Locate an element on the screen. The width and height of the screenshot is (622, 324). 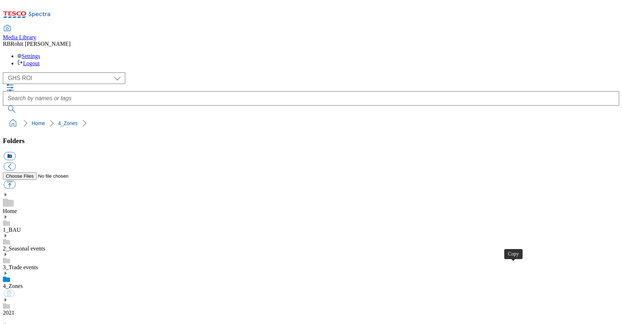
a: Settings is located at coordinates (29, 56).